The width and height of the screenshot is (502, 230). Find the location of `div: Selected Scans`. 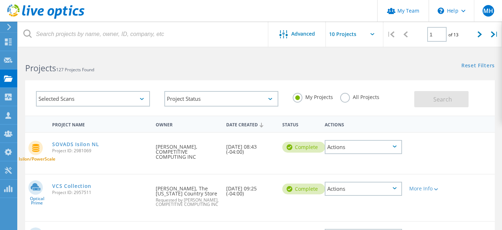

div: Selected Scans is located at coordinates (93, 98).